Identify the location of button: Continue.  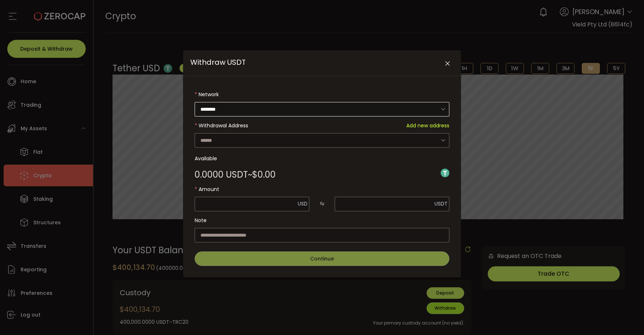
(322, 259).